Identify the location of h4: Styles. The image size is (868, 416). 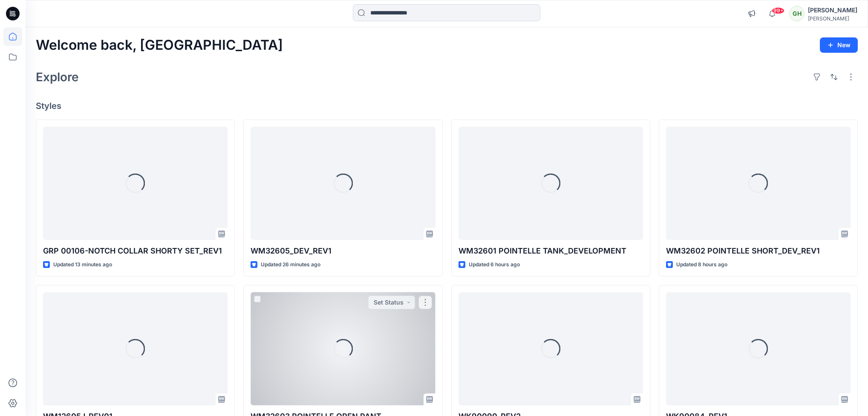
(446, 106).